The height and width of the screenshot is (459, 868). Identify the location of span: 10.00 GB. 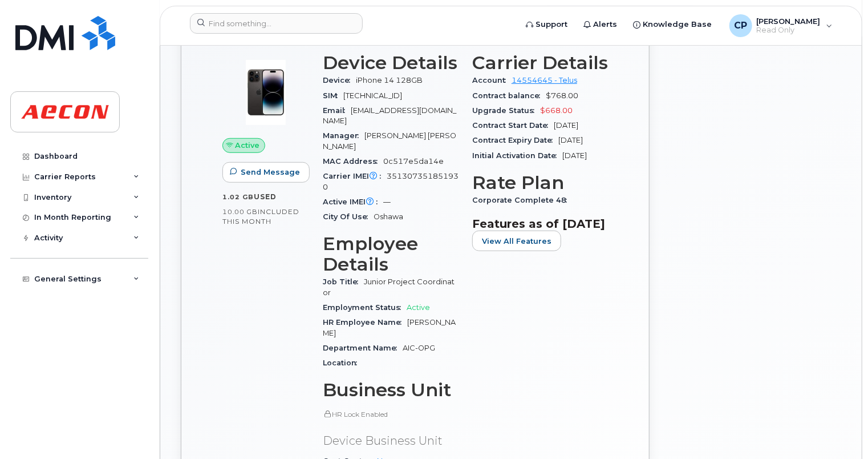
(240, 211).